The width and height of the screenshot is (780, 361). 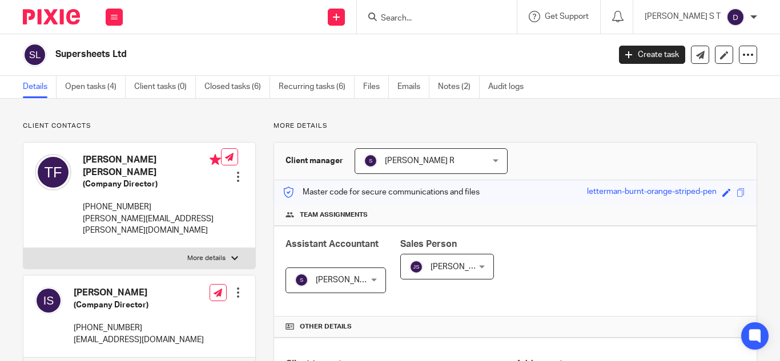 What do you see at coordinates (274, 54) in the screenshot?
I see `h2: Supersheets Ltd` at bounding box center [274, 54].